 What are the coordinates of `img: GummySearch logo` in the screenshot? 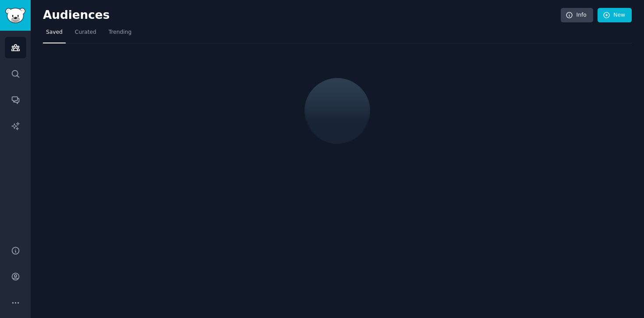 It's located at (15, 15).